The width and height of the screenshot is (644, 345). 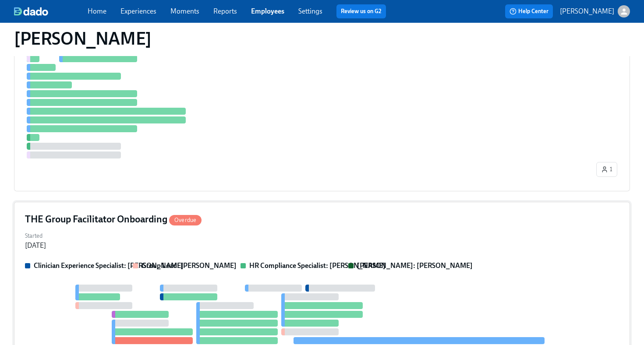 What do you see at coordinates (528, 12) in the screenshot?
I see `button: Help Center` at bounding box center [528, 12].